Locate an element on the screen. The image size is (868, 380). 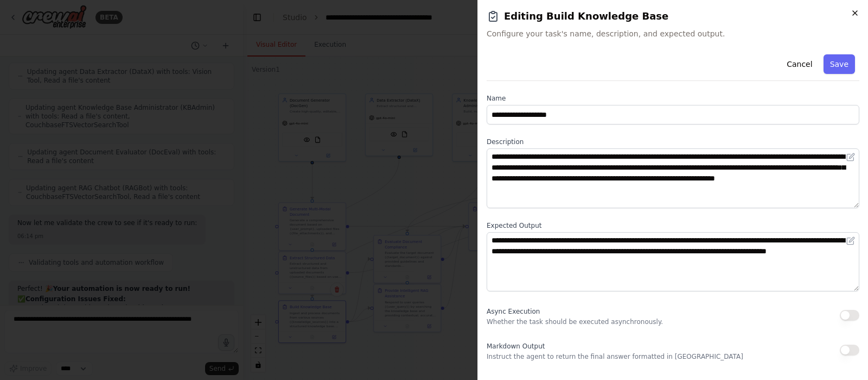
h2: Editing Build Knowledge Base is located at coordinates (673, 17).